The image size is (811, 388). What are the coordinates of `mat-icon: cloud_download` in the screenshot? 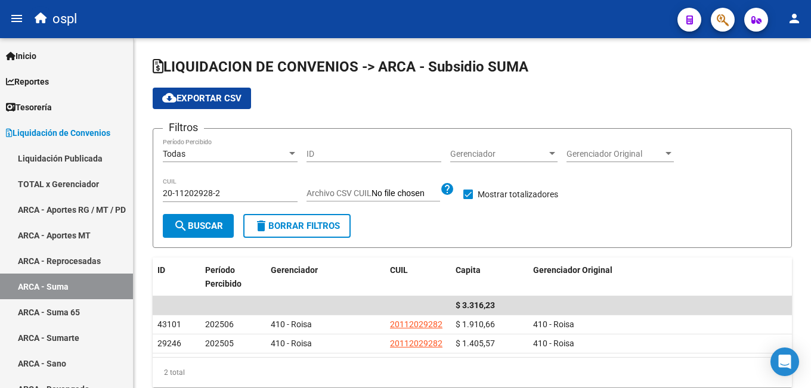 It's located at (169, 98).